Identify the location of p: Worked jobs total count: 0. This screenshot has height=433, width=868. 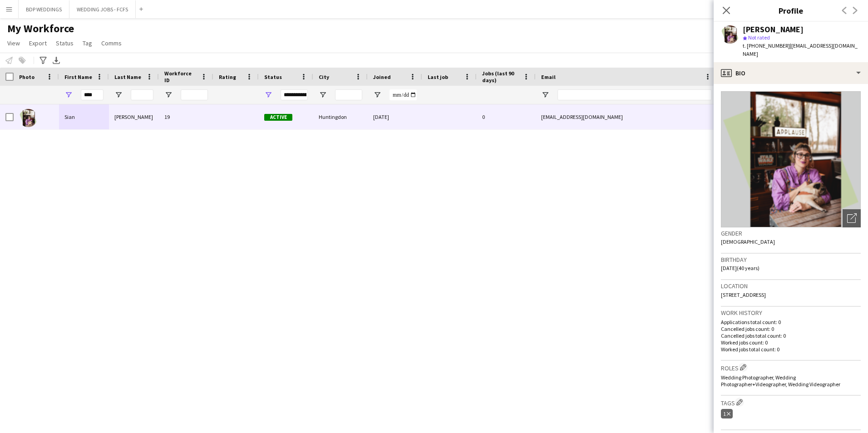
(790, 349).